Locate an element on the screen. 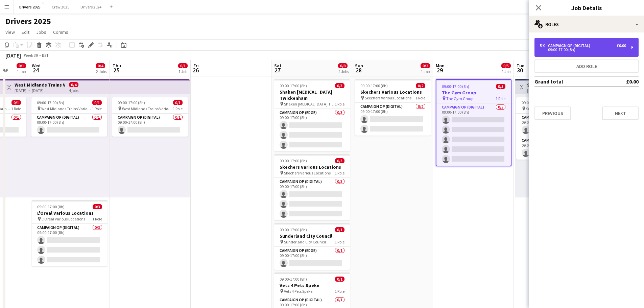 The image size is (644, 308). span: Comms is located at coordinates (60, 32).